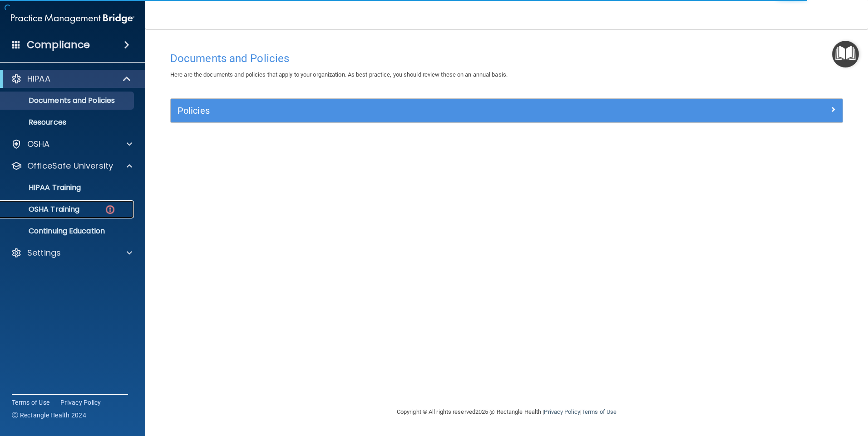 The width and height of the screenshot is (868, 436). Describe the element at coordinates (44, 253) in the screenshot. I see `p: Settings` at that location.